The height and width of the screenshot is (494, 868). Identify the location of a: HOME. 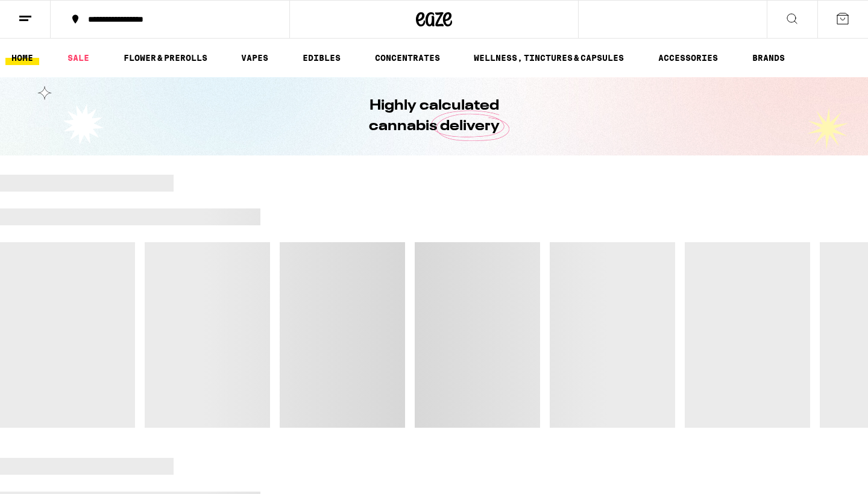
(22, 58).